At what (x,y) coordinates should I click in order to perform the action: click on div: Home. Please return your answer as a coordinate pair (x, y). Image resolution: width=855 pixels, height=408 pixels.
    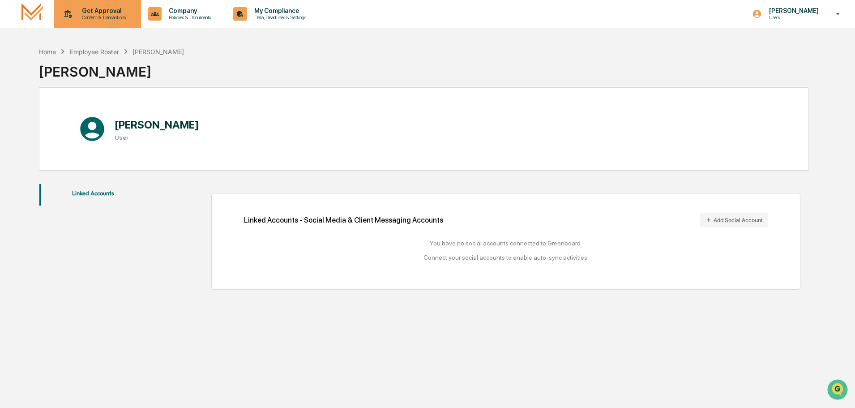
    Looking at the image, I should click on (47, 51).